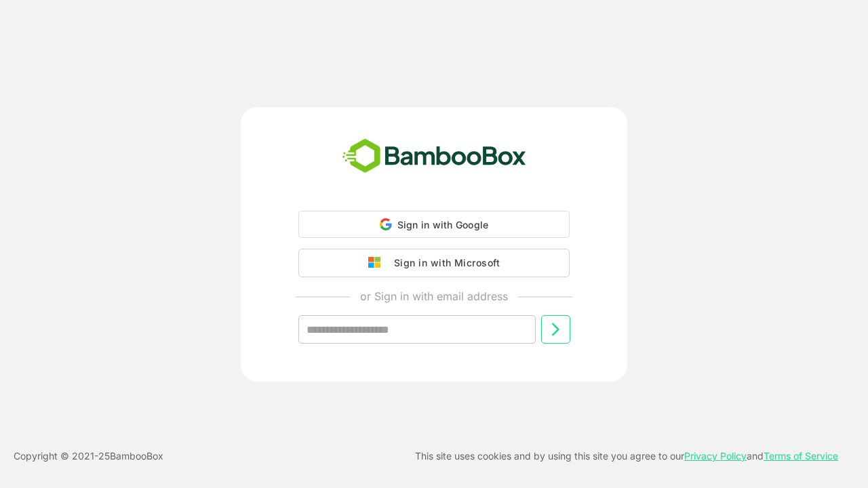 Image resolution: width=868 pixels, height=488 pixels. Describe the element at coordinates (434, 263) in the screenshot. I see `button: Sign in with Microsoft` at that location.